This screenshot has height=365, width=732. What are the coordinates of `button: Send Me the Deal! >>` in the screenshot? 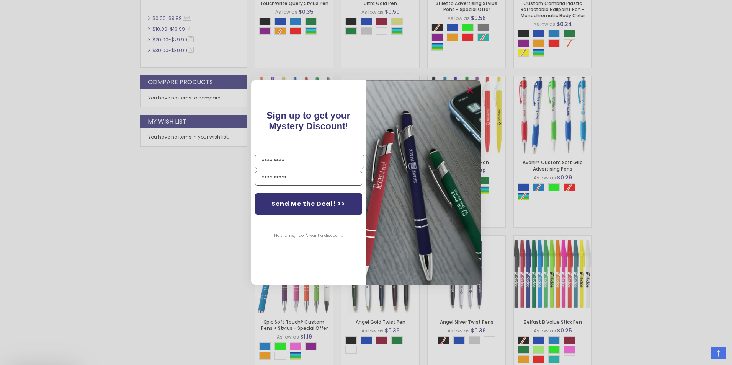 It's located at (309, 204).